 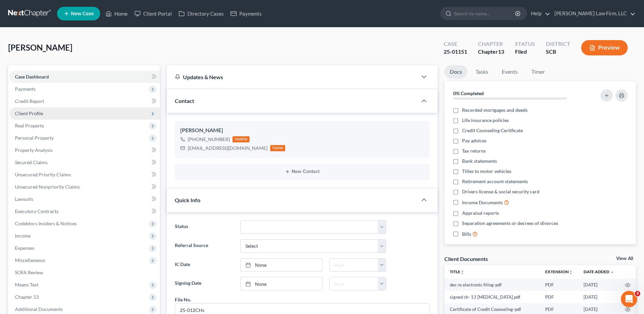 What do you see at coordinates (116, 14) in the screenshot?
I see `a: Home` at bounding box center [116, 14].